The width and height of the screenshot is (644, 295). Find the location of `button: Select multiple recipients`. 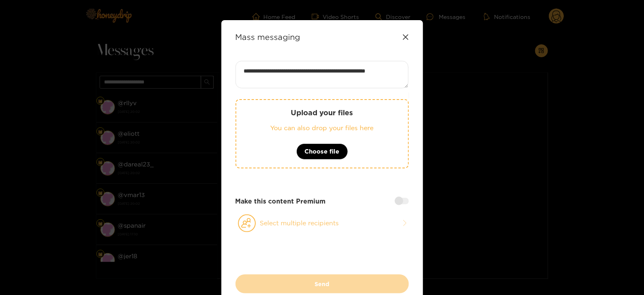

button: Select multiple recipients is located at coordinates (322, 224).